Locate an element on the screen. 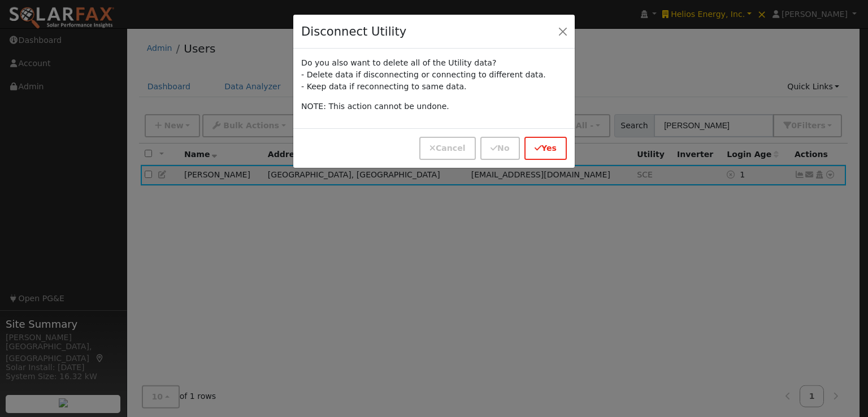 This screenshot has height=417, width=868. button: No is located at coordinates (500, 148).